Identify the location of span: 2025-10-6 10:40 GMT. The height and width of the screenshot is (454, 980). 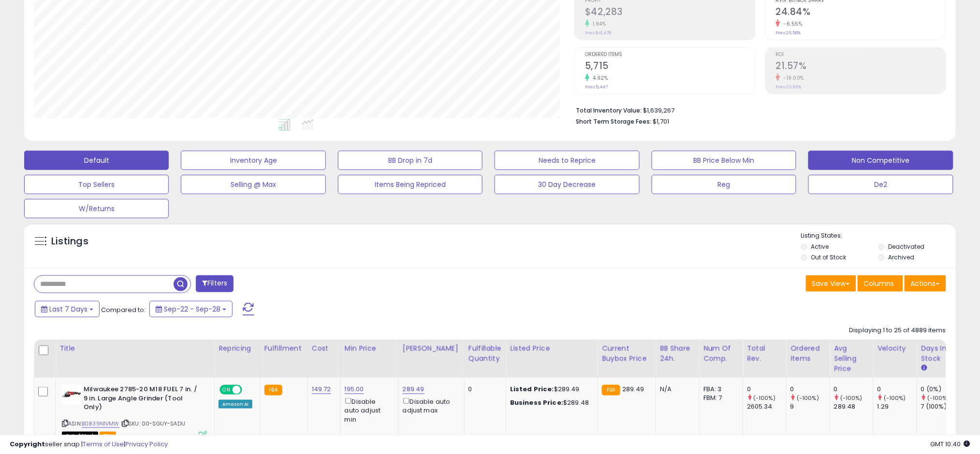
(951, 444).